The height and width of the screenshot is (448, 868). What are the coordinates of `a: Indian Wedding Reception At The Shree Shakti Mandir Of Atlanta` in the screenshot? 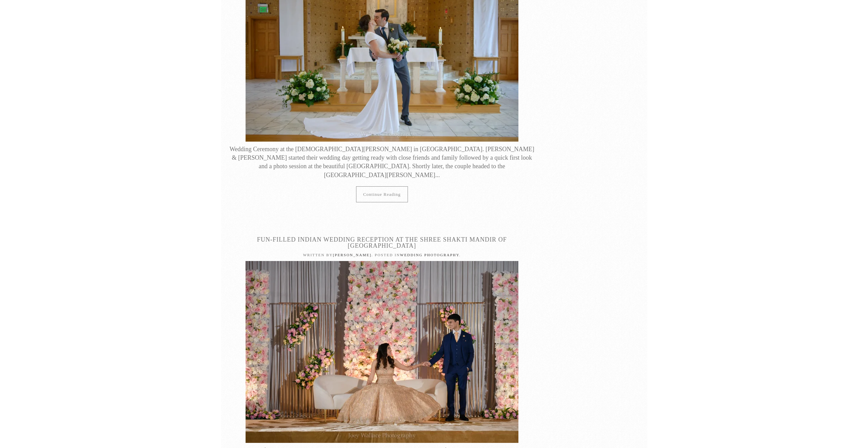 It's located at (382, 352).